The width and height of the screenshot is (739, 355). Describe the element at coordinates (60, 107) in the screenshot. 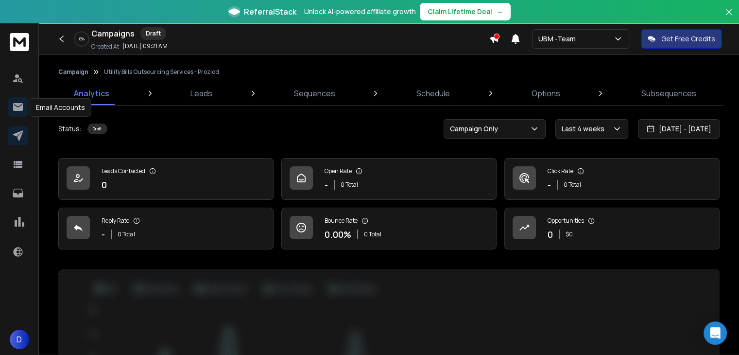

I see `div: Email Accounts` at that location.